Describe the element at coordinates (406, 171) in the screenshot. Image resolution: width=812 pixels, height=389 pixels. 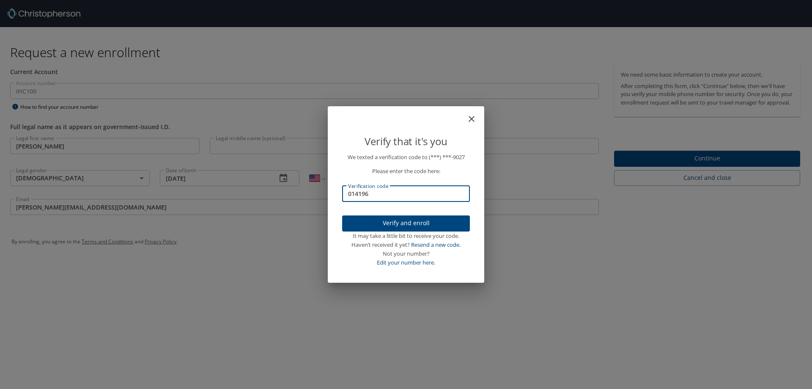
I see `p: Please enter the code here:` at that location.